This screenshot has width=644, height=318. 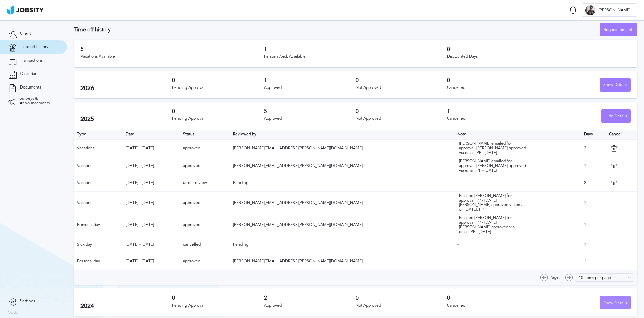 I want to click on h2: 2024, so click(x=127, y=306).